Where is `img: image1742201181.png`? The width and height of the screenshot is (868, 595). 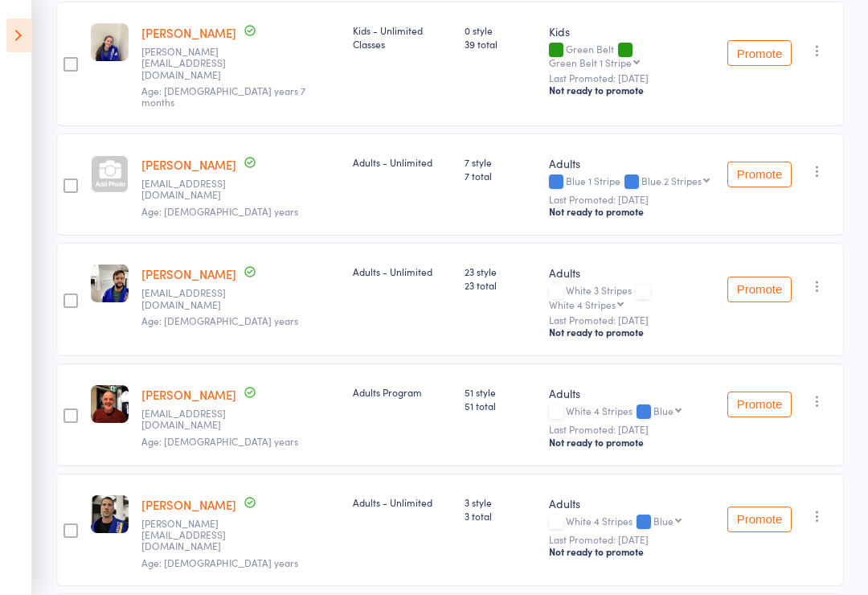
img: image1742201181.png is located at coordinates (110, 42).